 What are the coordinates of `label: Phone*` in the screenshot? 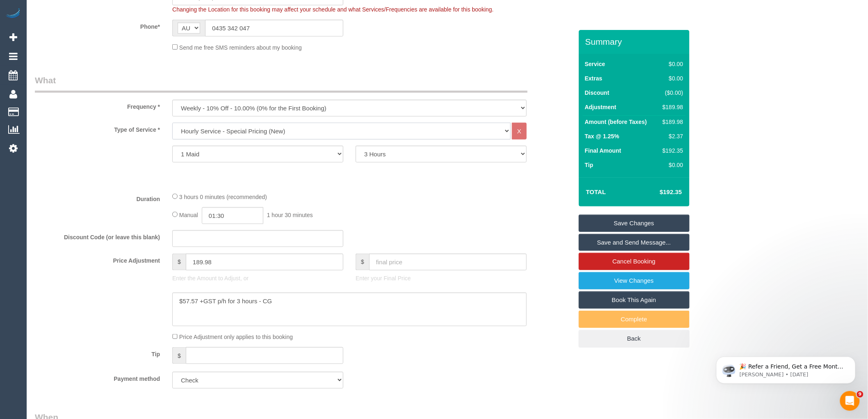 It's located at (97, 25).